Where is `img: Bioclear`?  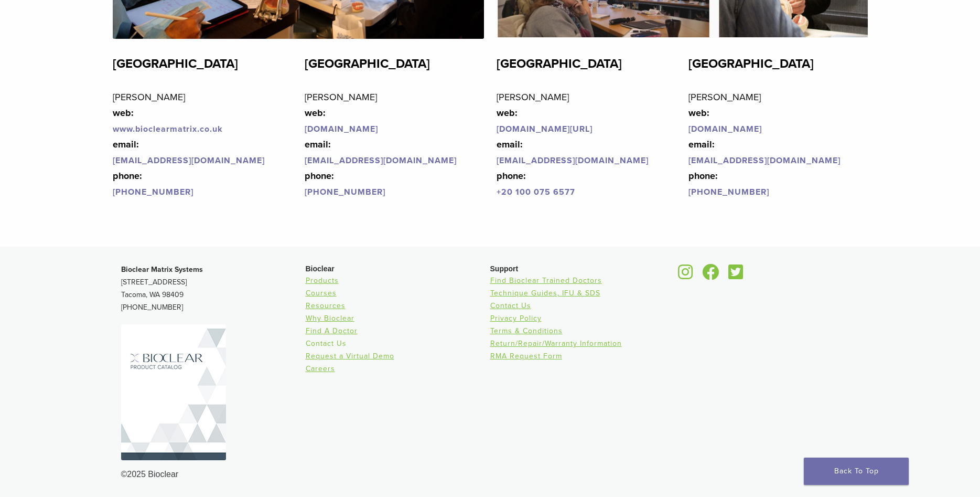 img: Bioclear is located at coordinates (173, 392).